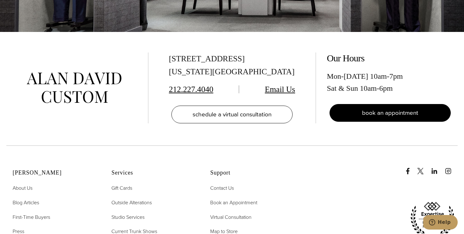  What do you see at coordinates (222, 188) in the screenshot?
I see `a: Contact Us` at bounding box center [222, 188].